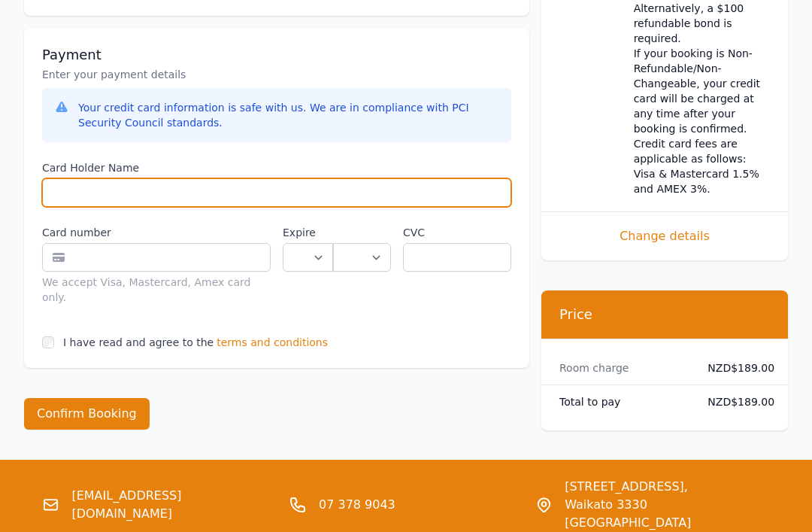 This screenshot has height=532, width=812. I want to click on a: 07 378 9043, so click(357, 505).